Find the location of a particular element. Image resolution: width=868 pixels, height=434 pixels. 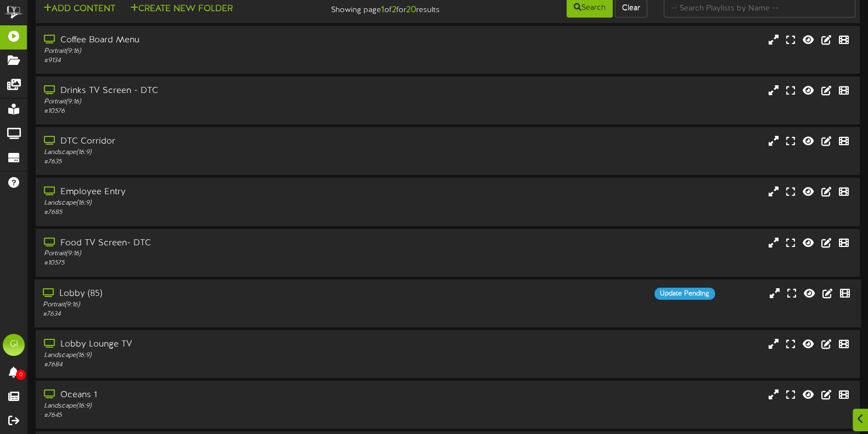

div: # 9134 is located at coordinates (207, 61).